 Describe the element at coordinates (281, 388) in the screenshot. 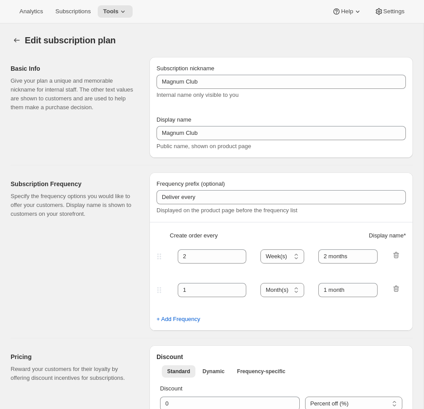

I see `p: Discount` at that location.